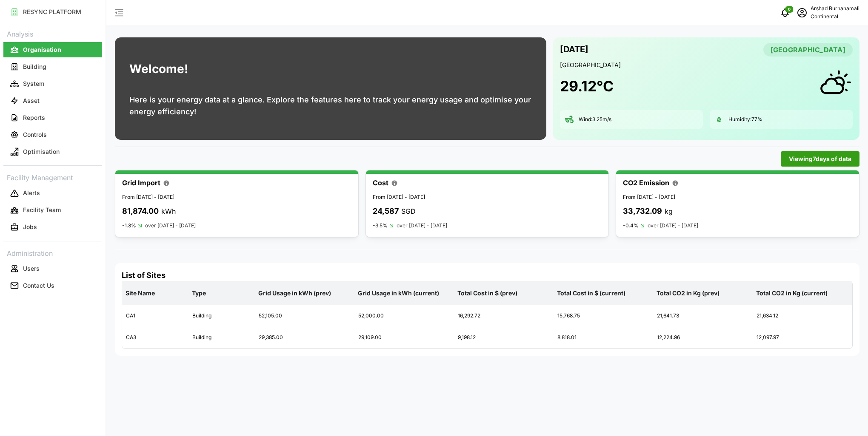 This screenshot has height=436, width=868. What do you see at coordinates (53, 50) in the screenshot?
I see `button: Organisation` at bounding box center [53, 50].